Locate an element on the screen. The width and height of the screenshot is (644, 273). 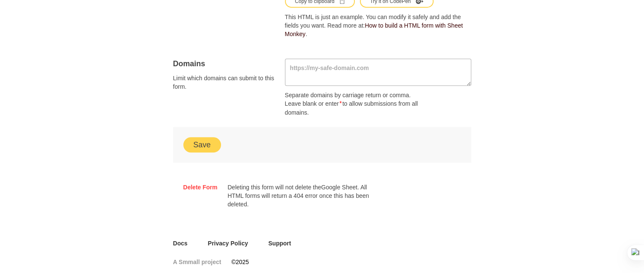
p: Deleting this form will not delete the Google Sheet . All HTML forms will return a 404 error once... is located at coordinates (298, 195).